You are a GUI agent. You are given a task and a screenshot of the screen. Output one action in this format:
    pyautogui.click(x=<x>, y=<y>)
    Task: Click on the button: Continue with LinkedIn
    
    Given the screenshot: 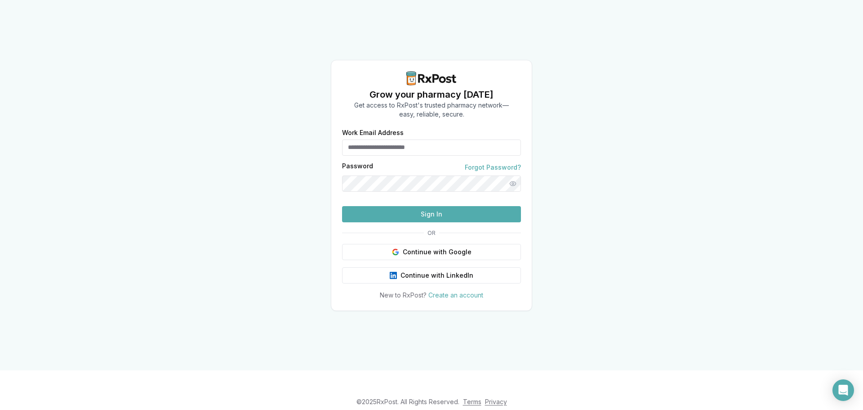 What is the action you would take?
    pyautogui.click(x=432, y=275)
    